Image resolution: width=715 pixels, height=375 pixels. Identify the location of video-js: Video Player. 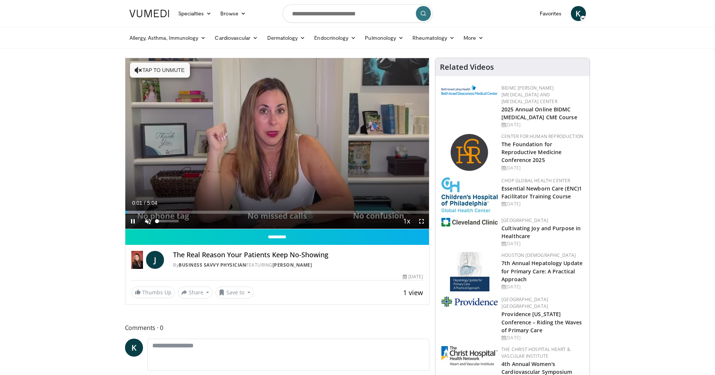
(277, 144).